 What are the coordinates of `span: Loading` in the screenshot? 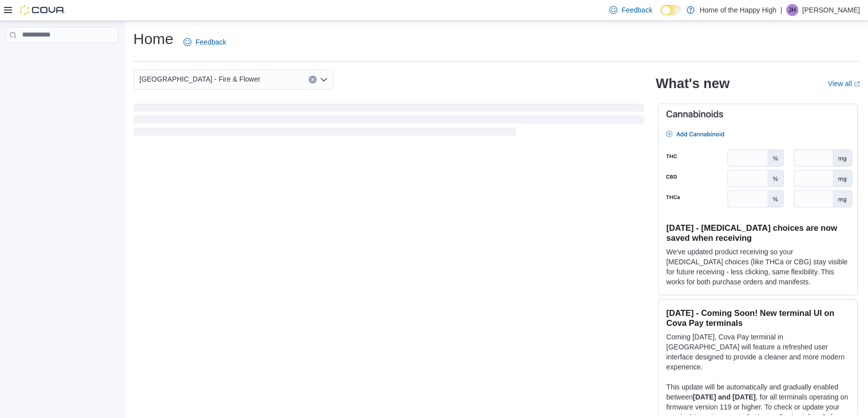 It's located at (388, 122).